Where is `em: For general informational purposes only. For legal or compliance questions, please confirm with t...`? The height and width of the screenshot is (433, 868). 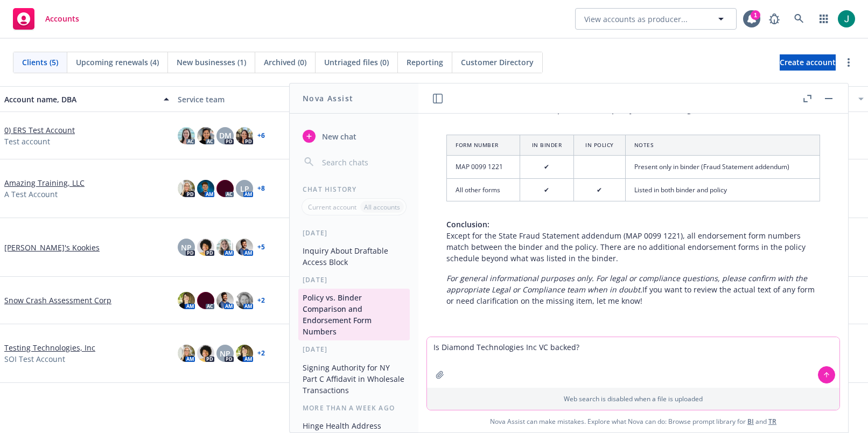 em: For general informational purposes only. For legal or compliance questions, please confirm with t... is located at coordinates (627, 283).